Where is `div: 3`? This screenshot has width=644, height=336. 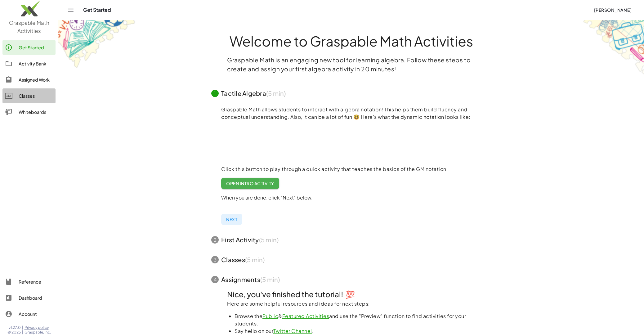
div: 3 is located at coordinates (215, 260).